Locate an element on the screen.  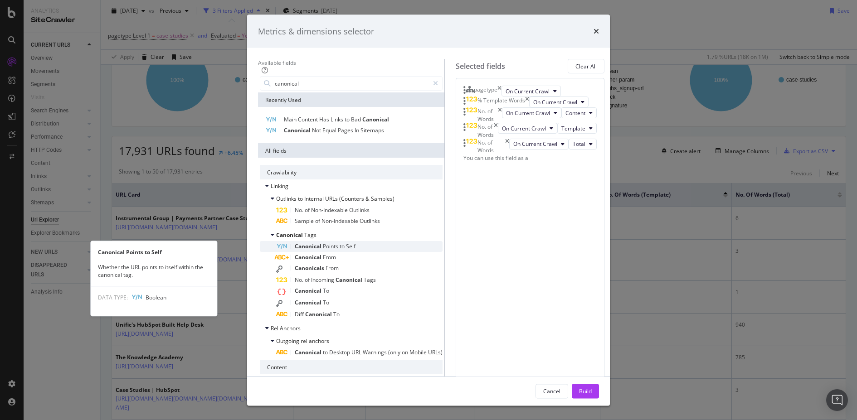
div: Recently Used is located at coordinates (351, 100).